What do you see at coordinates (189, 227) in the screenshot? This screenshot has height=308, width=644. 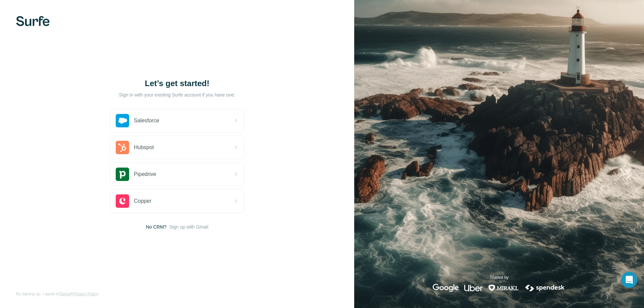 I see `button: Sign up with Gmail` at bounding box center [189, 227].